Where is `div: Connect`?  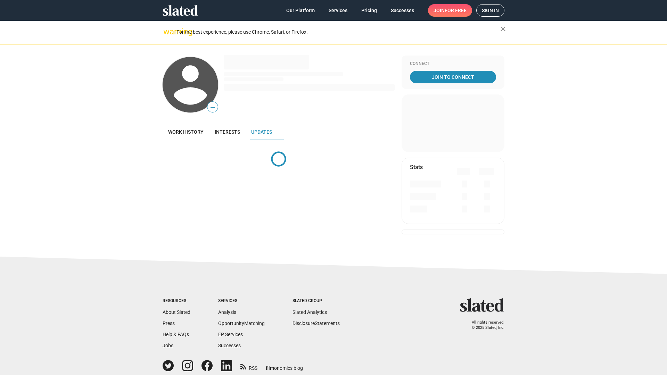
div: Connect is located at coordinates (453, 64).